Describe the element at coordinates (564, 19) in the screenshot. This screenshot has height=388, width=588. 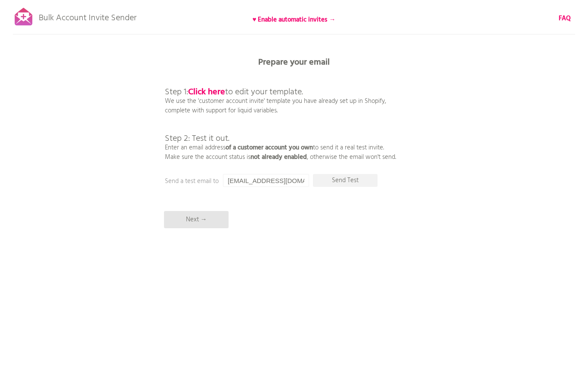
I see `a: FAQ` at that location.